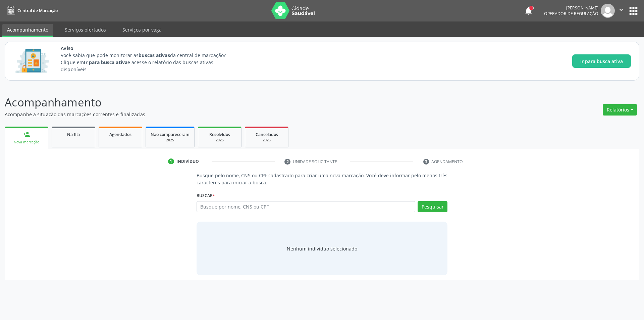  Describe the element at coordinates (171, 162) in the screenshot. I see `div: 1` at that location.